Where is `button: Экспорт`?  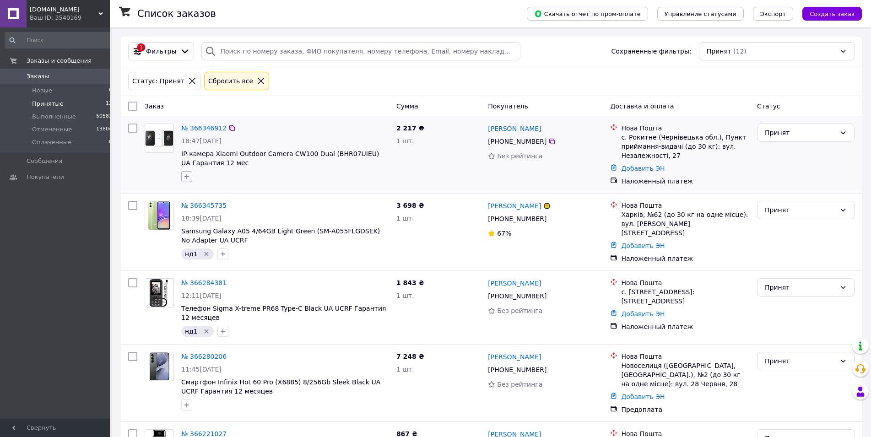 button: Экспорт is located at coordinates (773, 14).